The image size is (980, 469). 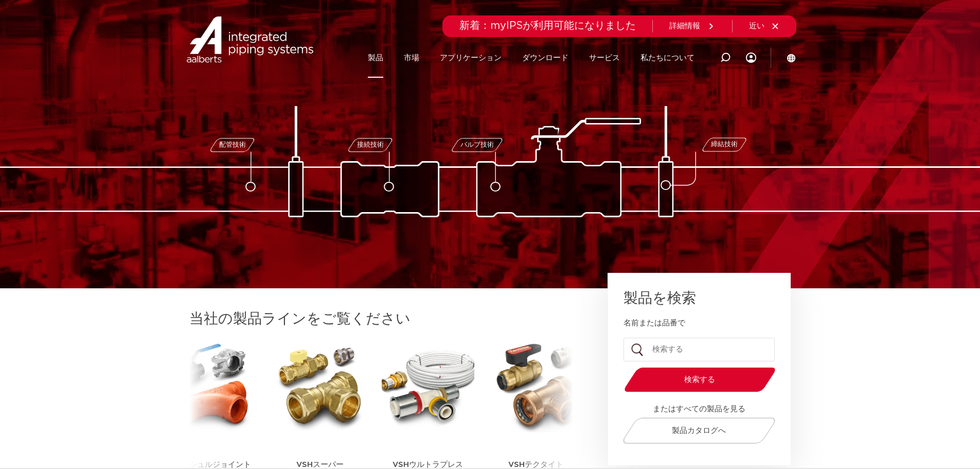 What do you see at coordinates (412, 58) in the screenshot?
I see `a: 市場` at bounding box center [412, 58].